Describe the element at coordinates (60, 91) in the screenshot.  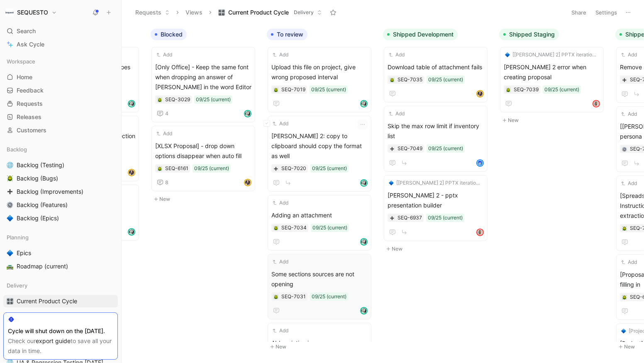
I see `a: Feedback` at that location.